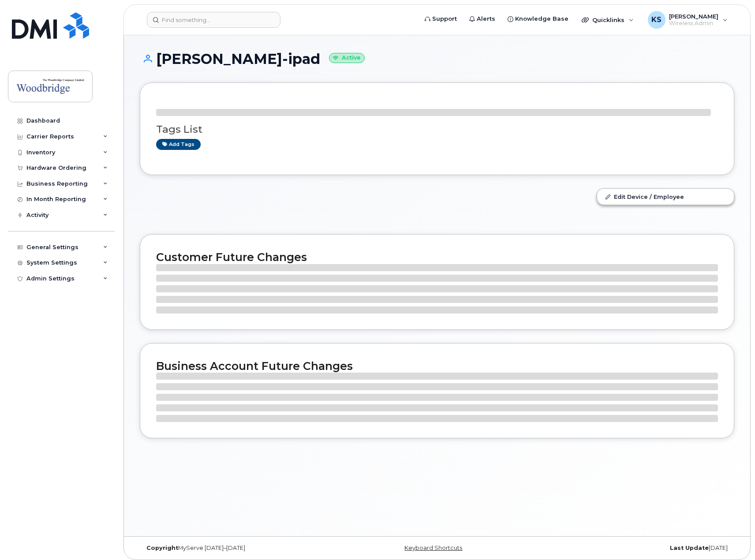 The height and width of the screenshot is (560, 755). I want to click on strong: Last Update, so click(689, 547).